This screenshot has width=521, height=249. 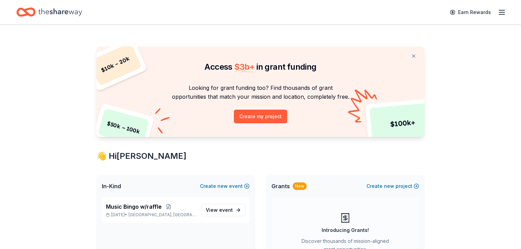 I want to click on p: Looking for grant funding too? Find thousands of grant opportunities that match your mission and ..., so click(x=260, y=92).